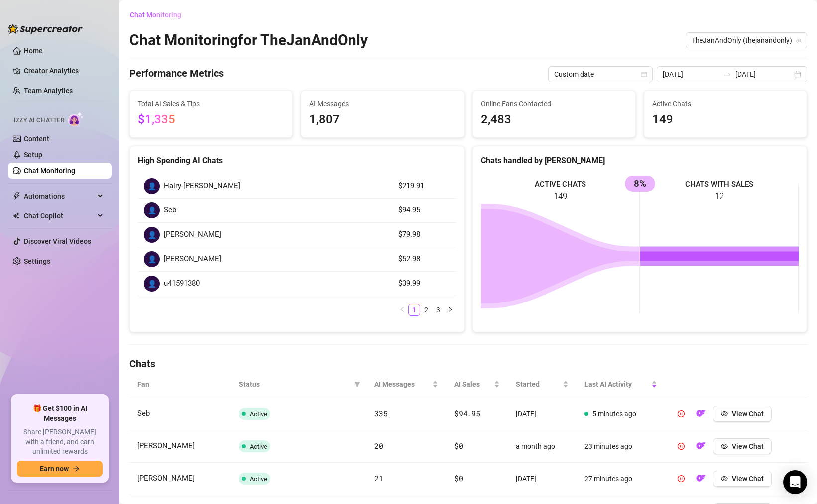 This screenshot has height=504, width=817. I want to click on button: right, so click(450, 310).